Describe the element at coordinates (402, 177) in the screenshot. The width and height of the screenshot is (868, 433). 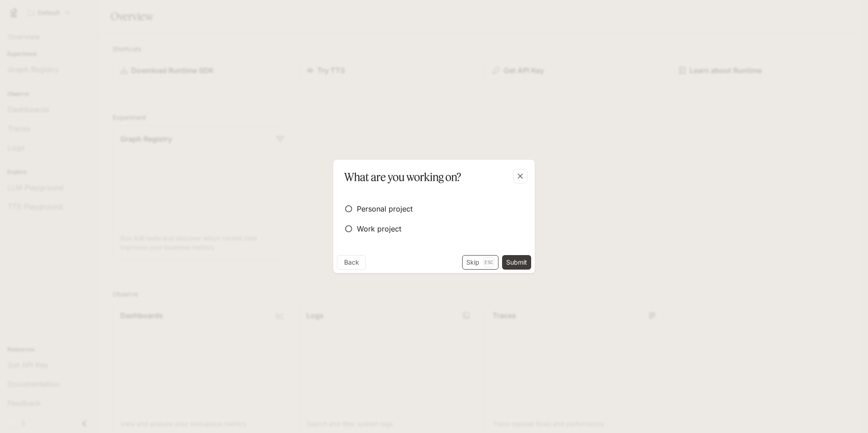
I see `p: What are you working on?` at that location.